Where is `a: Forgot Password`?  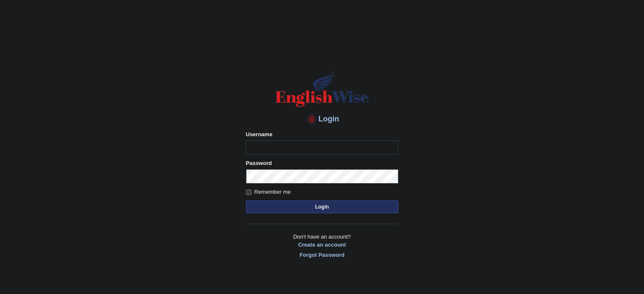
a: Forgot Password is located at coordinates (322, 255).